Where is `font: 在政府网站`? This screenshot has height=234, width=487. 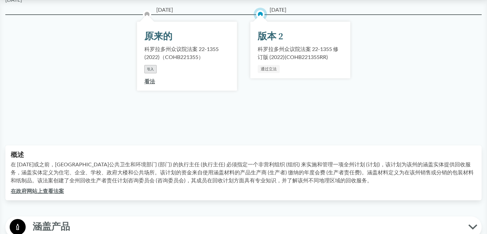
font: 在政府网站 is located at coordinates (24, 191).